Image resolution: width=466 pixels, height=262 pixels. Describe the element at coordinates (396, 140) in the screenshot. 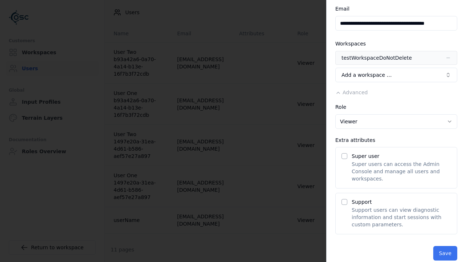

I see `div: Extra attributes` at that location.